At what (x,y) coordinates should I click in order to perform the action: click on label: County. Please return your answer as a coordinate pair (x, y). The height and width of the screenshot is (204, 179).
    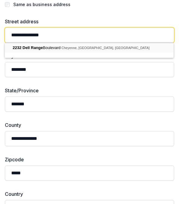
    Looking at the image, I should click on (89, 125).